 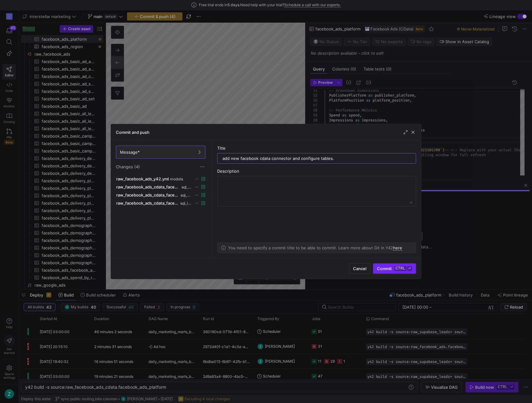 I want to click on a: here, so click(x=397, y=248).